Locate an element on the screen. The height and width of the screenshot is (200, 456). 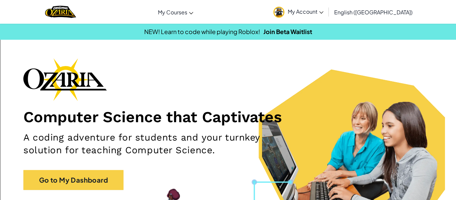
span: My Courses is located at coordinates (173, 12).